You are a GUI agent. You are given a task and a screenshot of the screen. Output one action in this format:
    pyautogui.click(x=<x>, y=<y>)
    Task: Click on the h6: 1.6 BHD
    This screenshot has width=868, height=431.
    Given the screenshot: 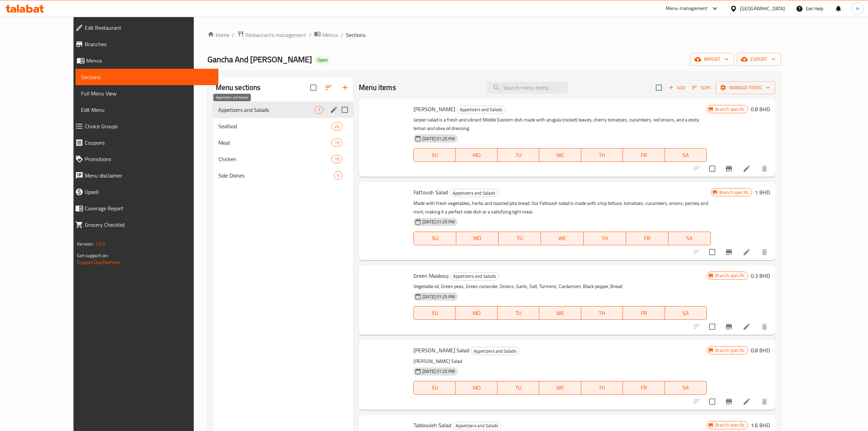 What is the action you would take?
    pyautogui.click(x=761, y=425)
    